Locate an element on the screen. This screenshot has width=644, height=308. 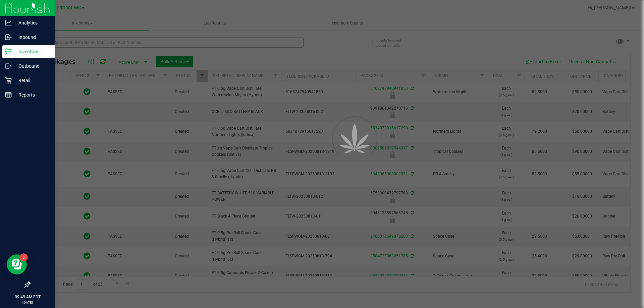
p: Retail is located at coordinates (32, 80).